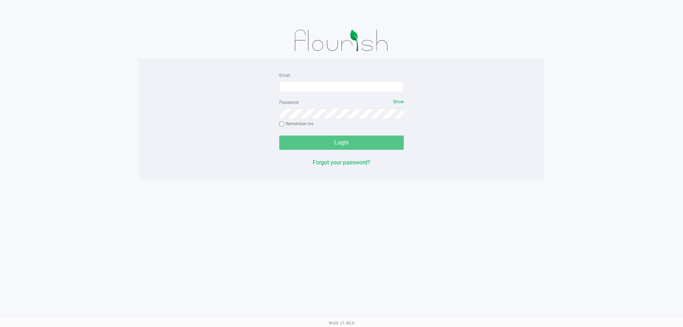  What do you see at coordinates (282, 124) in the screenshot?
I see `input: Remember me` at bounding box center [282, 124].